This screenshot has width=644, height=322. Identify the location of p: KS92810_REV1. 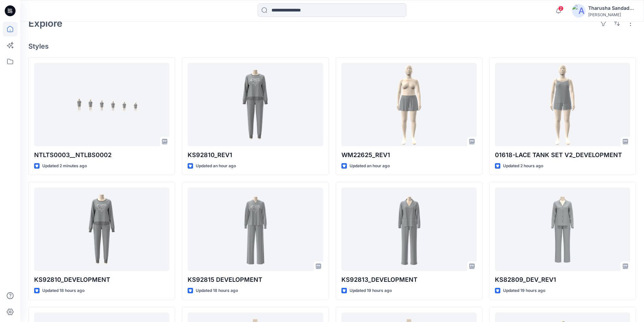
(255, 155).